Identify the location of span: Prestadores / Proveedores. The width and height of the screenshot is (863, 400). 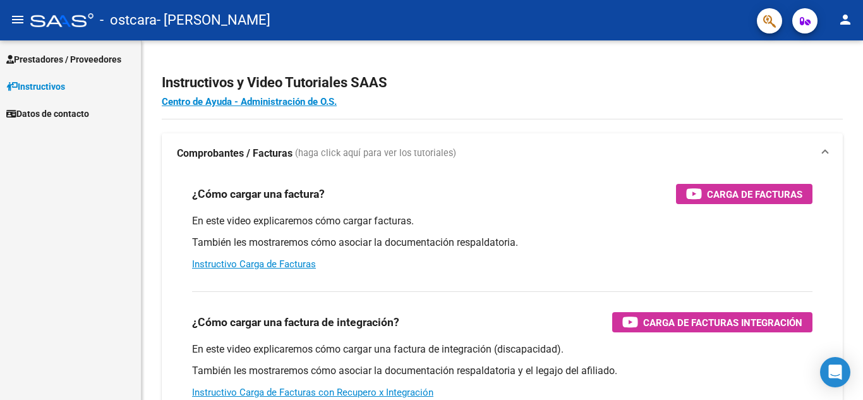
(64, 59).